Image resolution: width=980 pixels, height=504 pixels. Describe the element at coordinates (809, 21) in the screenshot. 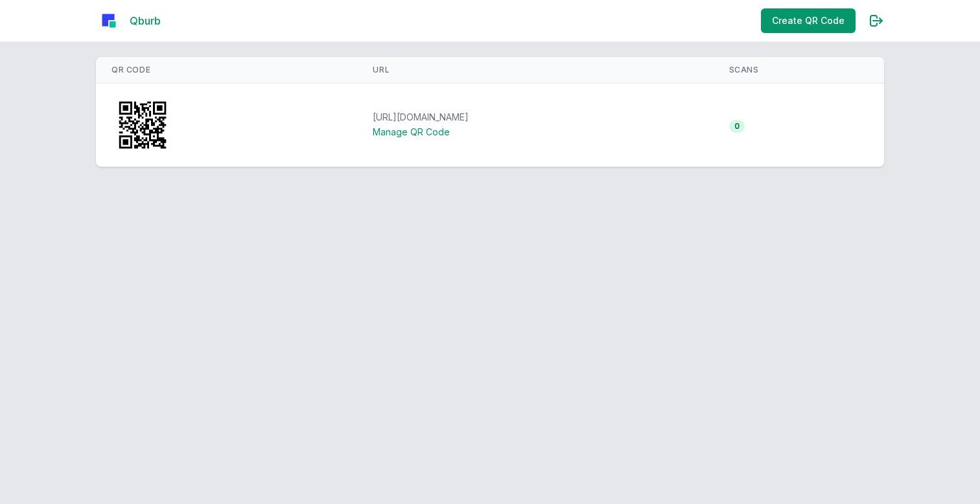

I see `a: Create QR Code` at that location.